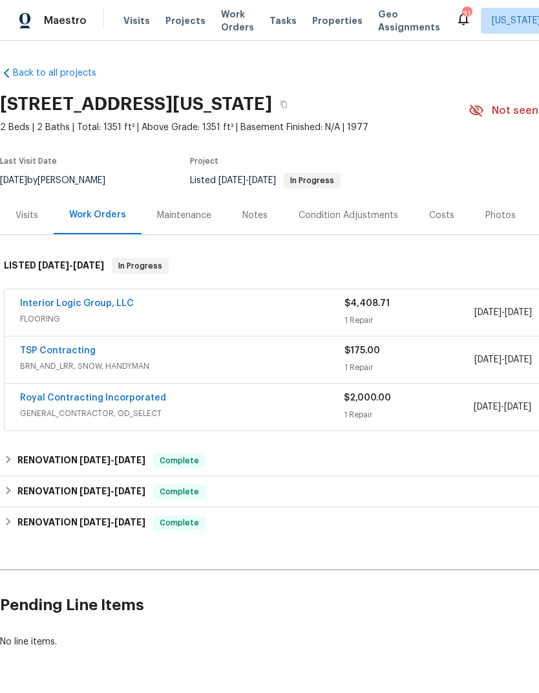 Image resolution: width=539 pixels, height=693 pixels. What do you see at coordinates (77, 303) in the screenshot?
I see `a: Interior Logic Group, LLC` at bounding box center [77, 303].